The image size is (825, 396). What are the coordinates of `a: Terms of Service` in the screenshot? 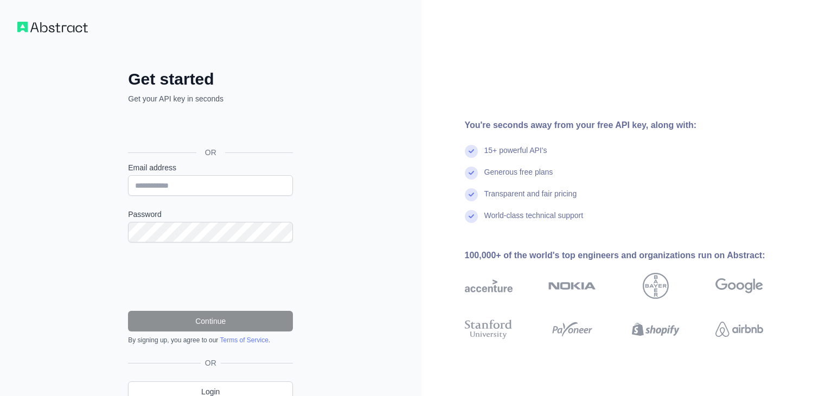 It's located at (243, 340).